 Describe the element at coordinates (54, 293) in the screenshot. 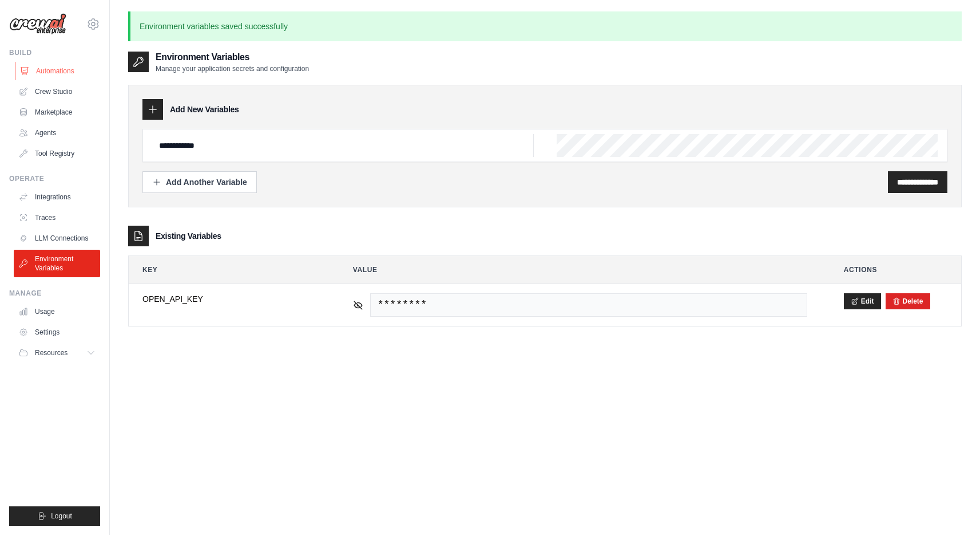

I see `div: Manage` at that location.